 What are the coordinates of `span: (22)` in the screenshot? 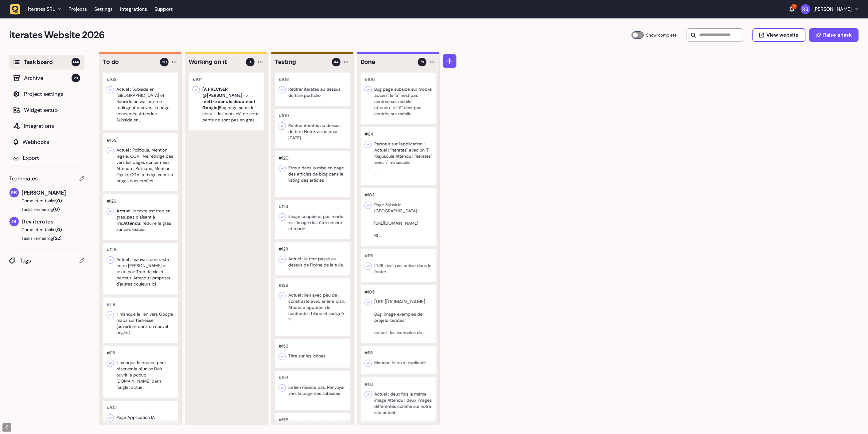 It's located at (58, 238).